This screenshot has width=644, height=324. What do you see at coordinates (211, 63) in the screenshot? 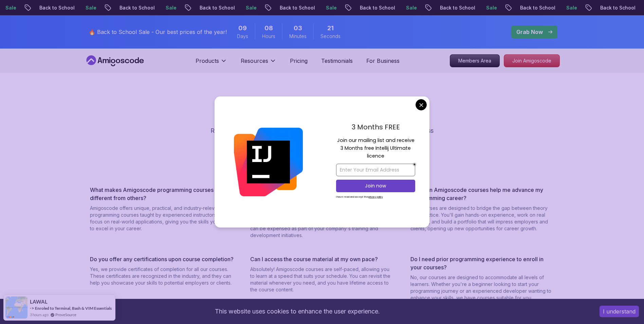
I see `button: Products` at bounding box center [211, 63].